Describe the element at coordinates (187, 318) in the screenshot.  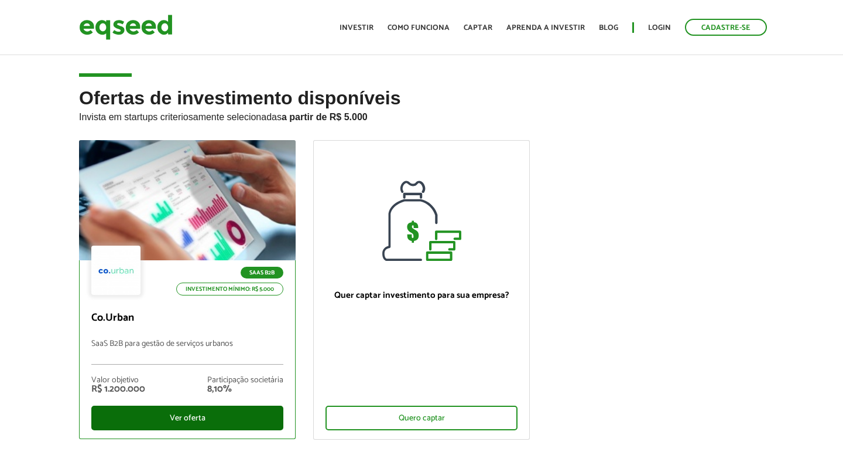
I see `p: Co.Urban` at that location.